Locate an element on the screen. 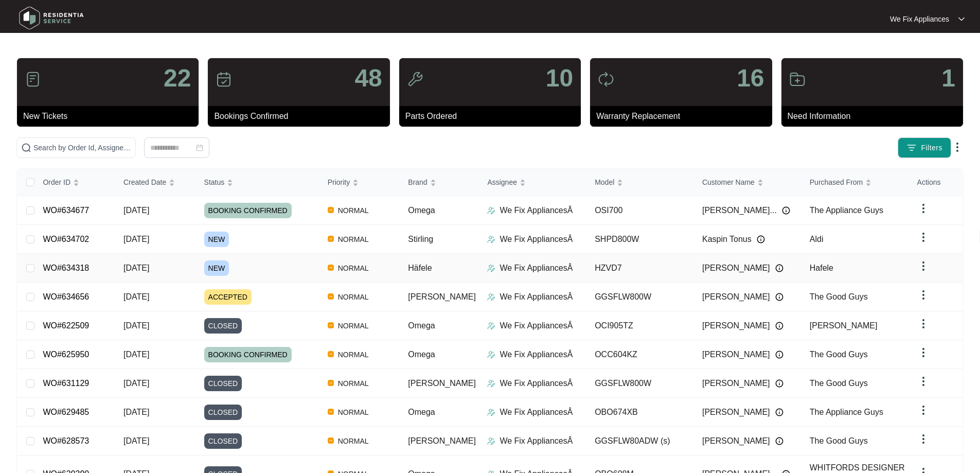  span: NEW is located at coordinates (217, 239).